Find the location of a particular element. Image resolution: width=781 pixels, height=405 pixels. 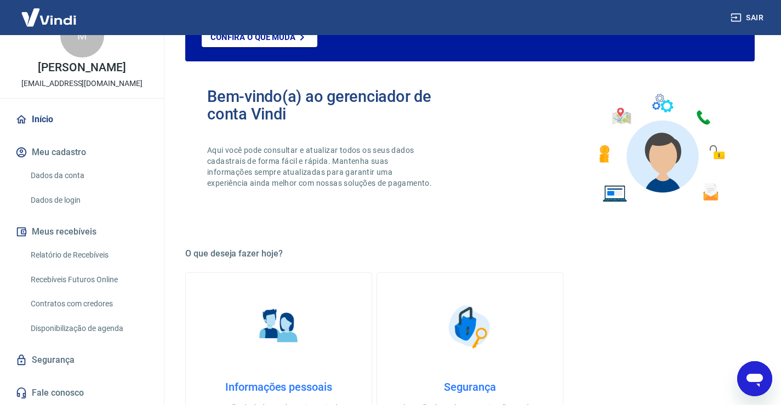

p: Confira o que muda is located at coordinates (253, 37).